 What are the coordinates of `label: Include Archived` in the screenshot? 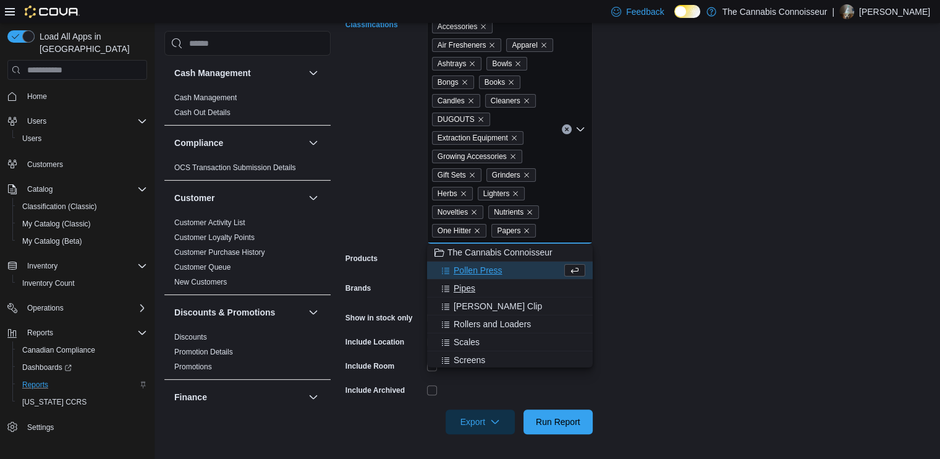 It's located at (375, 390).